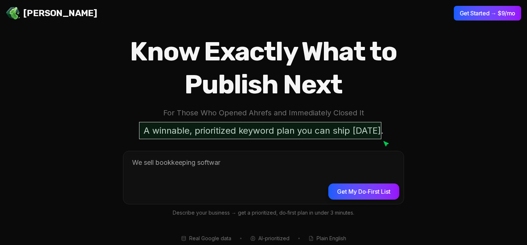 This screenshot has width=527, height=245. What do you see at coordinates (263, 213) in the screenshot?
I see `p: Describe your business → get a prioritized, do‑first plan in under 3 minutes.` at bounding box center [263, 213].